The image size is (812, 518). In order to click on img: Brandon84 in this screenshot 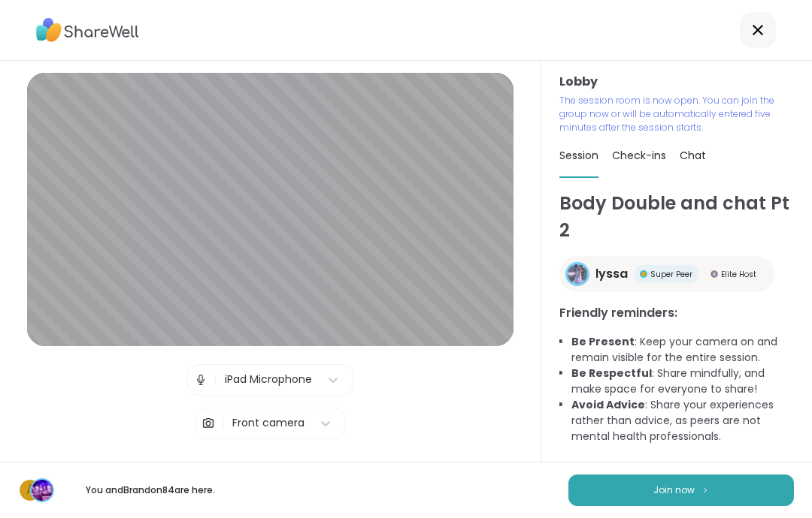, I will do `click(42, 491)`.